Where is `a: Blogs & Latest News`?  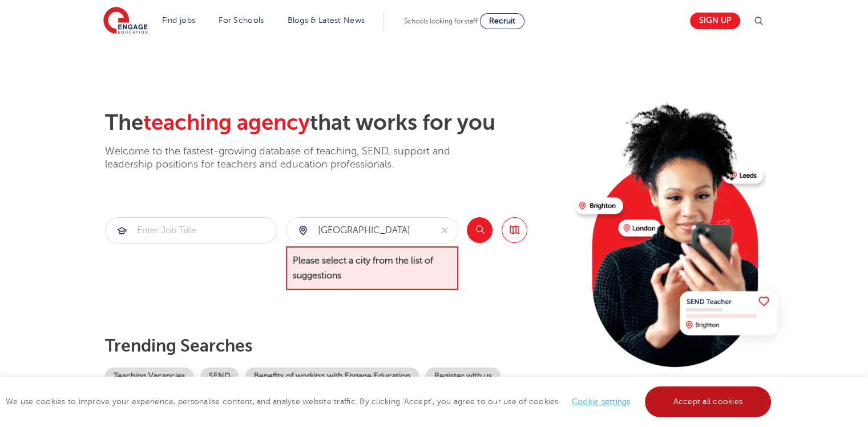 a: Blogs & Latest News is located at coordinates (326, 20).